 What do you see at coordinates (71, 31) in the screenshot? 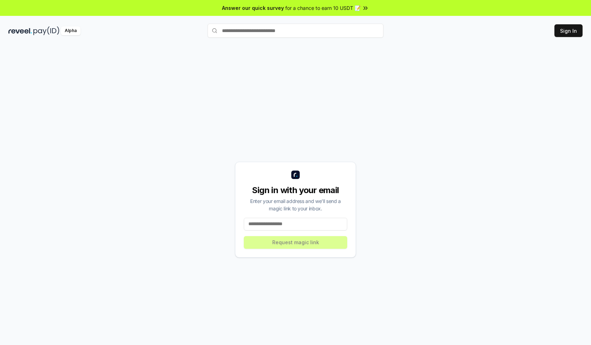
I see `div: Alpha` at bounding box center [71, 31].